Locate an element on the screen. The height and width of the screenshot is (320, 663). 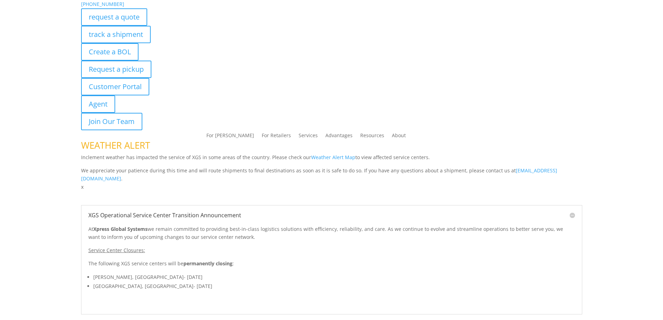
p: We appreciate your patience during this time and will route shipments to final destinations as so... is located at coordinates (332, 175).